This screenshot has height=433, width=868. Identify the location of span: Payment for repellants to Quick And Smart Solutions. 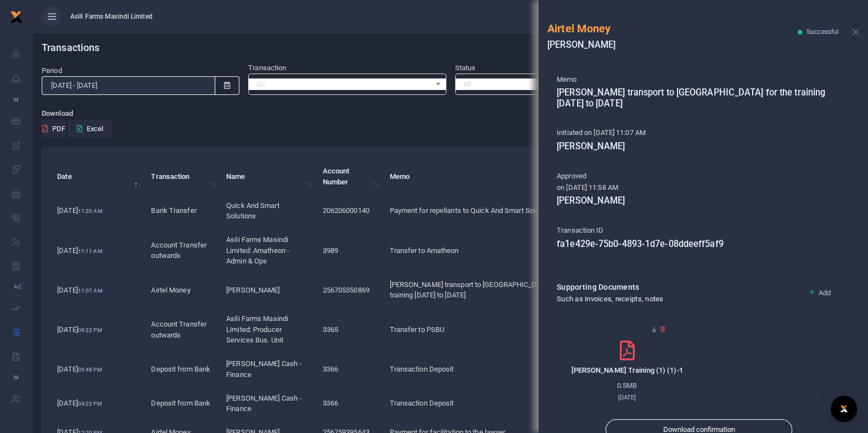
(472, 210).